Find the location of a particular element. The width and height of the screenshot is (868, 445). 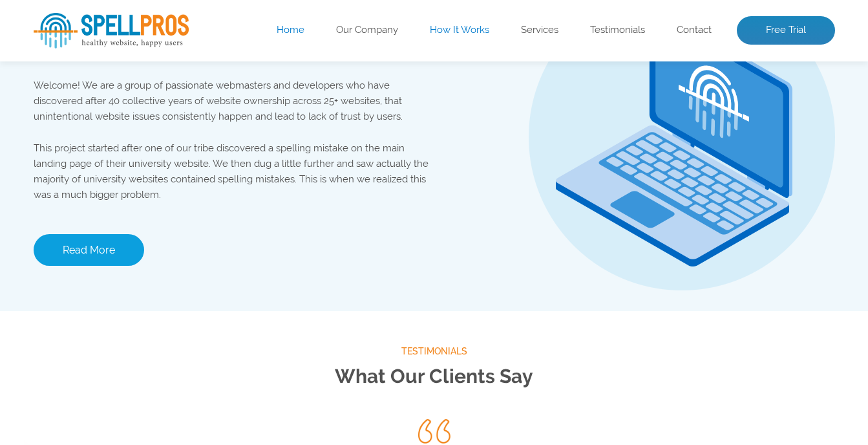

a: Home is located at coordinates (291, 31).